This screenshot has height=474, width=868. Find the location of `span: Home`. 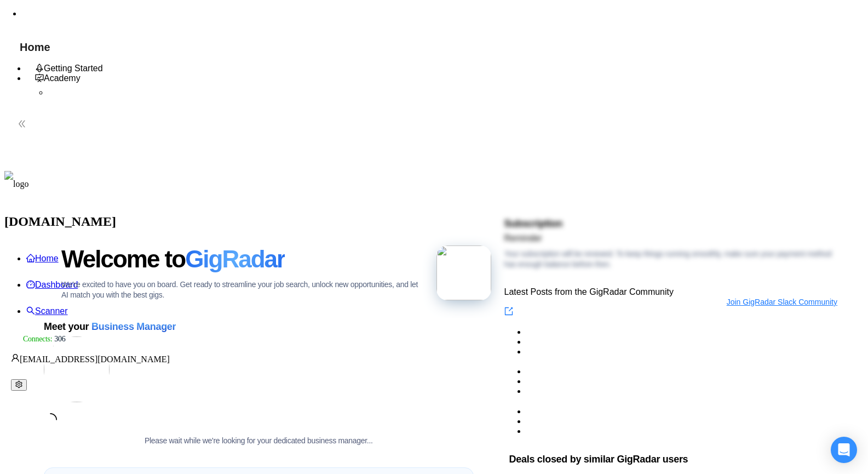

span: Home is located at coordinates (35, 51).